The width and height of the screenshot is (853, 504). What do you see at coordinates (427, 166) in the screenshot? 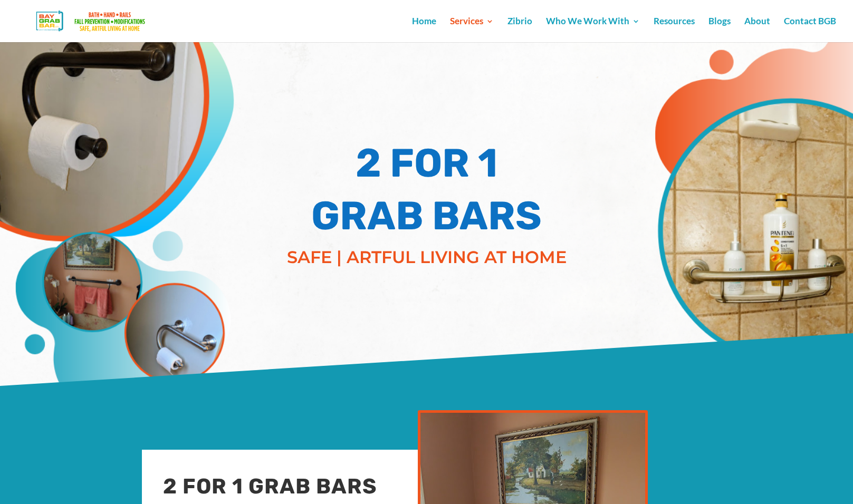
I see `h1: 2 FOR 1` at bounding box center [427, 166].